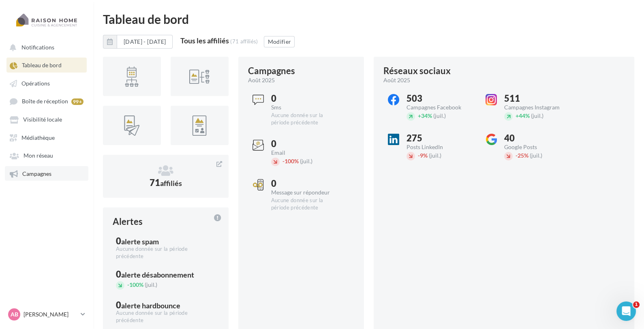  I want to click on div: 503, so click(440, 99).